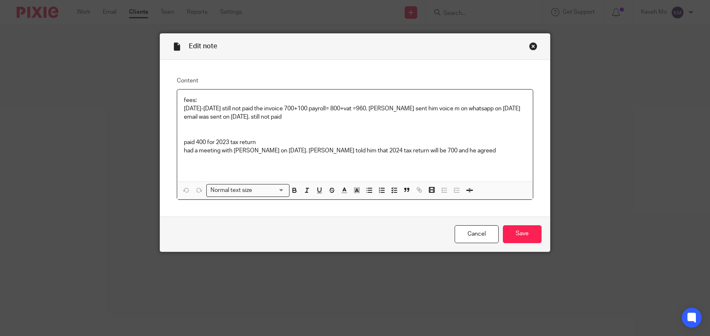  I want to click on label: Content, so click(355, 81).